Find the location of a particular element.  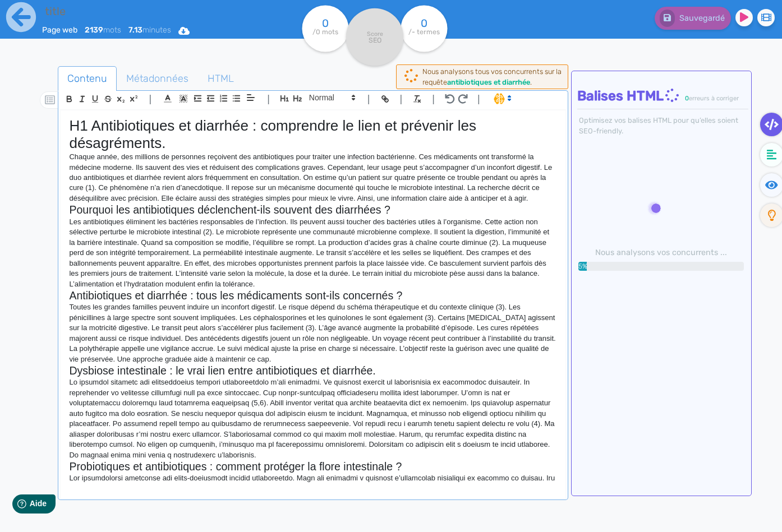

p: Lo ipsumdol sitametc adi elitseddoeius tempori utlaboreetdolo m’ali enimadmi. Ve quisnost exercit... is located at coordinates (312, 419).